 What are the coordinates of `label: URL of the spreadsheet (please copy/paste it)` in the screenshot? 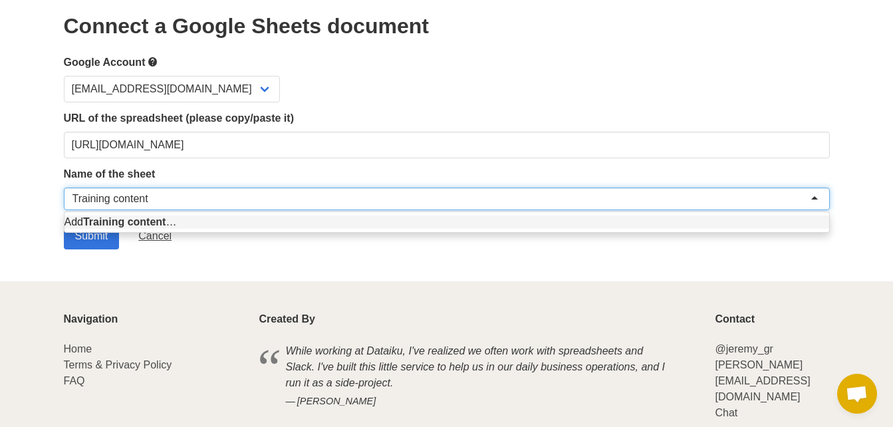 It's located at (447, 118).